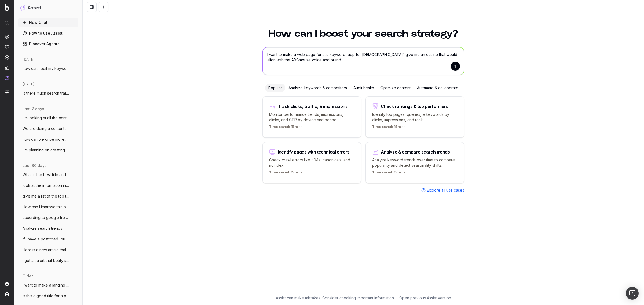 The width and height of the screenshot is (644, 305). I want to click on h1: How can I boost your search strategy?, so click(363, 34).